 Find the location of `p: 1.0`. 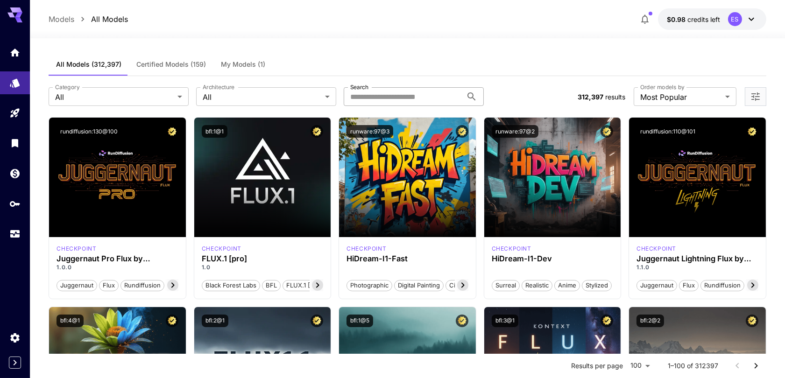

p: 1.0 is located at coordinates (263, 268).